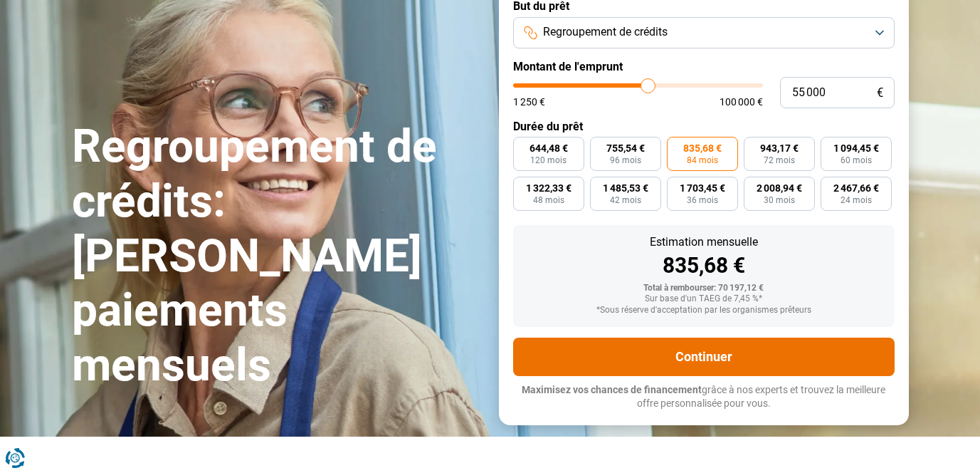 The image size is (980, 473). Describe the element at coordinates (548, 160) in the screenshot. I see `span: 120 mois` at that location.